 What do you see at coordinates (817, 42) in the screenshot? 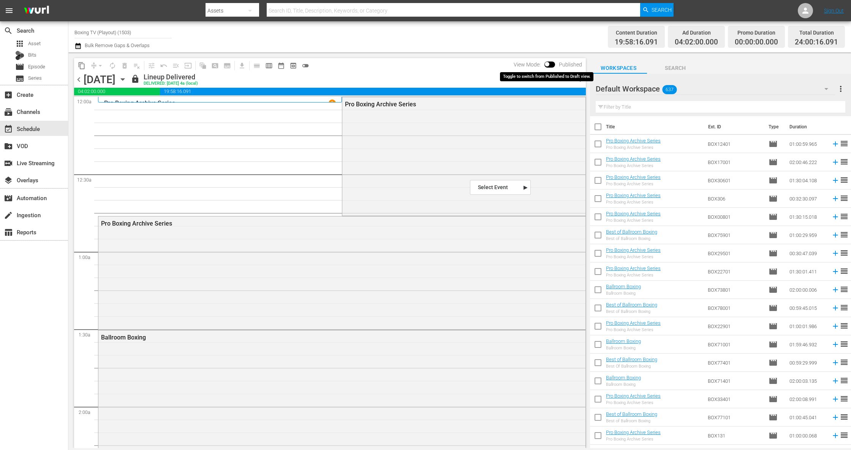
I see `span: 24:00:16.091` at bounding box center [817, 42].